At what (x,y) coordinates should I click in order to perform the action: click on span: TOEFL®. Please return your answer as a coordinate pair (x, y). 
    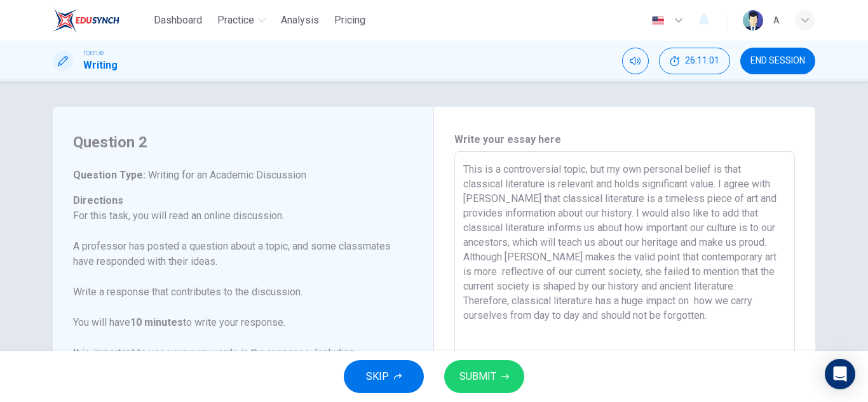
    Looking at the image, I should click on (94, 53).